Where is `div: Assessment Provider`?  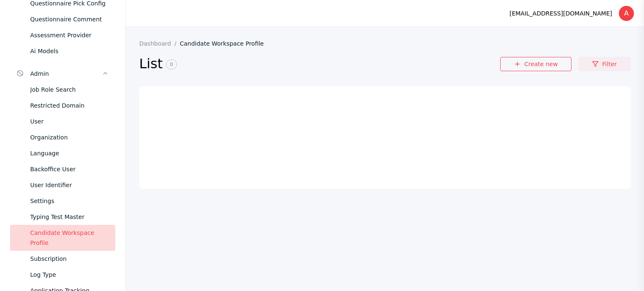 div: Assessment Provider is located at coordinates (69, 35).